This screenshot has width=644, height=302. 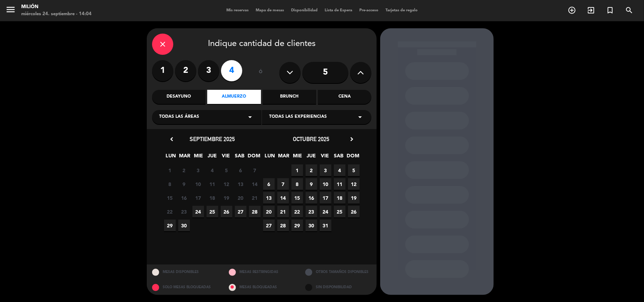 I want to click on div: SIN DISPONIBILIDAD, so click(x=338, y=287).